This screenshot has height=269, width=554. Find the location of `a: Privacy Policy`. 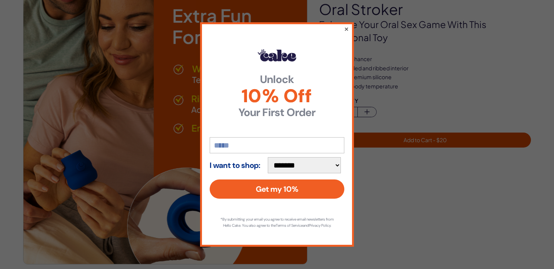

a: Privacy Policy is located at coordinates (320, 225).